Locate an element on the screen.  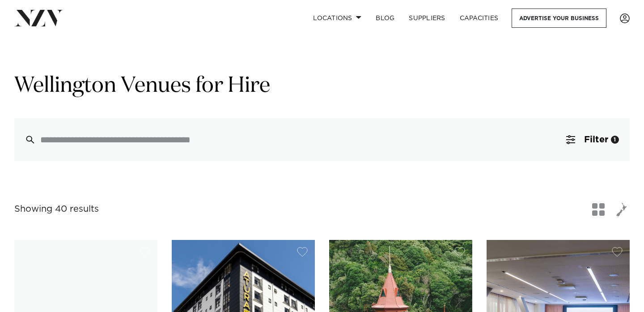
button: Filter1 is located at coordinates (593, 140).